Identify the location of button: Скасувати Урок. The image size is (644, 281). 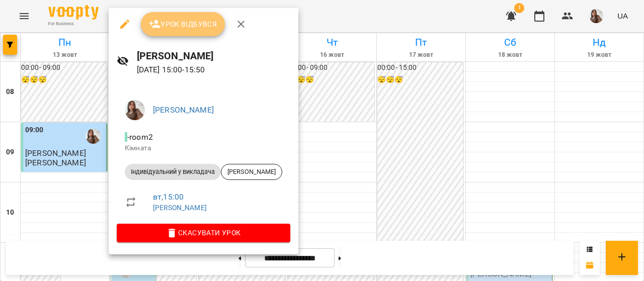
(203, 233).